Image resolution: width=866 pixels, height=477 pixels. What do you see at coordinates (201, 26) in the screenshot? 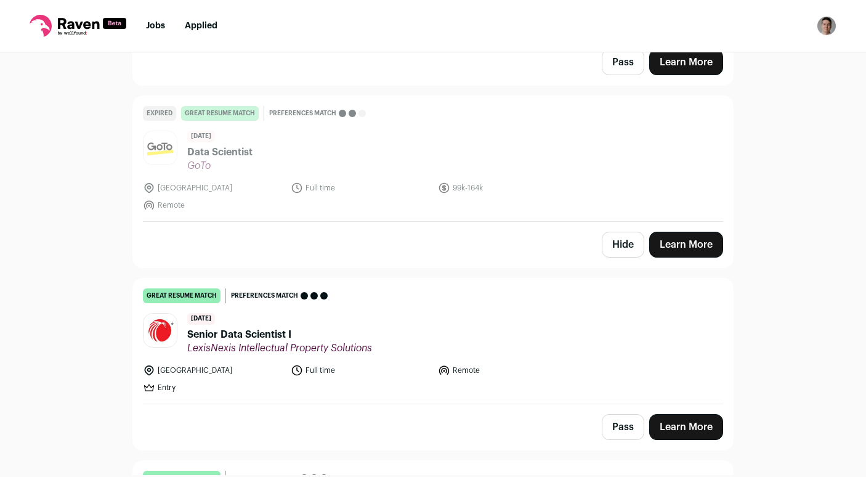
I see `a: Applied` at bounding box center [201, 26].